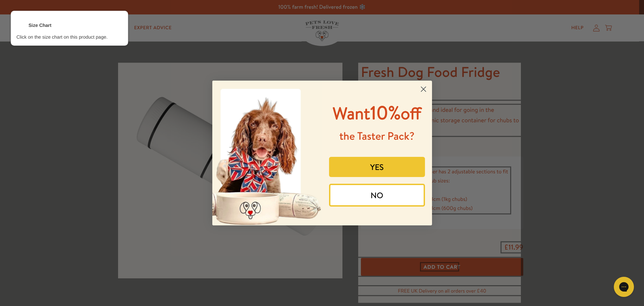  What do you see at coordinates (351, 113) in the screenshot?
I see `span: Want` at bounding box center [351, 113].